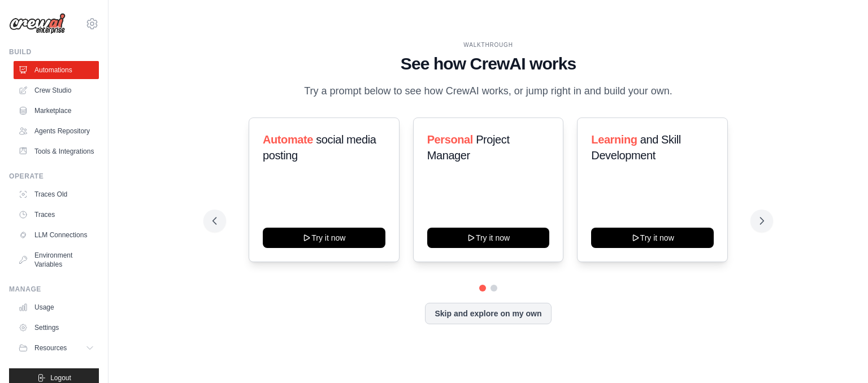 This screenshot has height=383, width=868. I want to click on h1: See how CrewAI works, so click(489, 63).